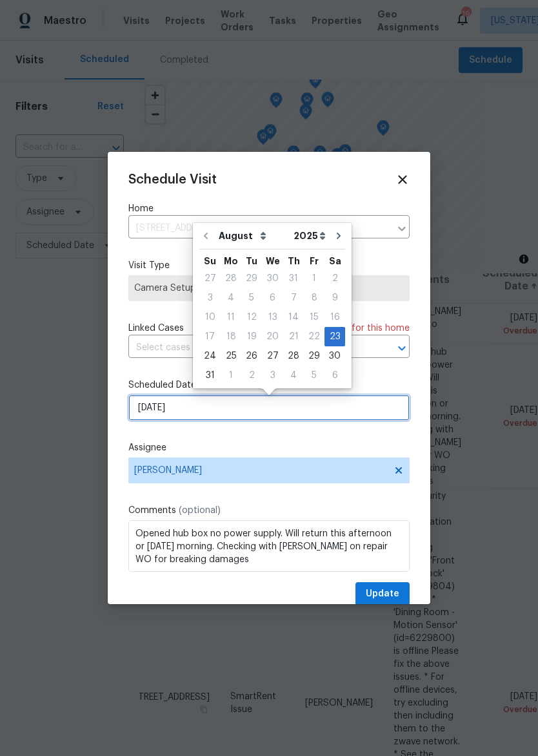  Describe the element at coordinates (272, 278) in the screenshot. I see `div: Wed Jul 30 2025` at that location.